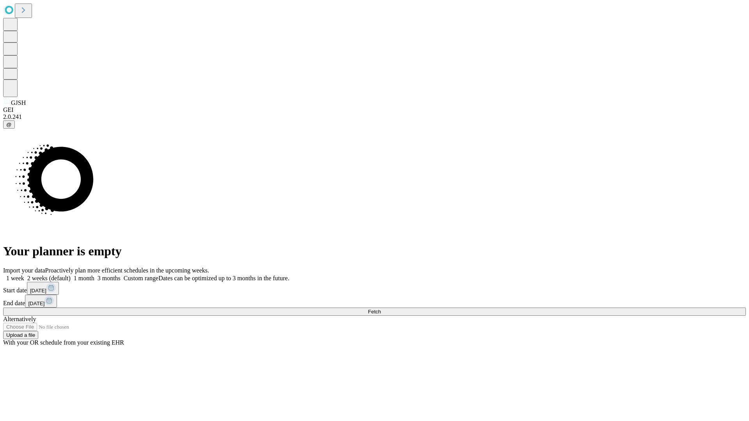 The height and width of the screenshot is (421, 749). What do you see at coordinates (224, 278) in the screenshot?
I see `span: Dates can be optimized up to 3 months in the future.` at bounding box center [224, 278].